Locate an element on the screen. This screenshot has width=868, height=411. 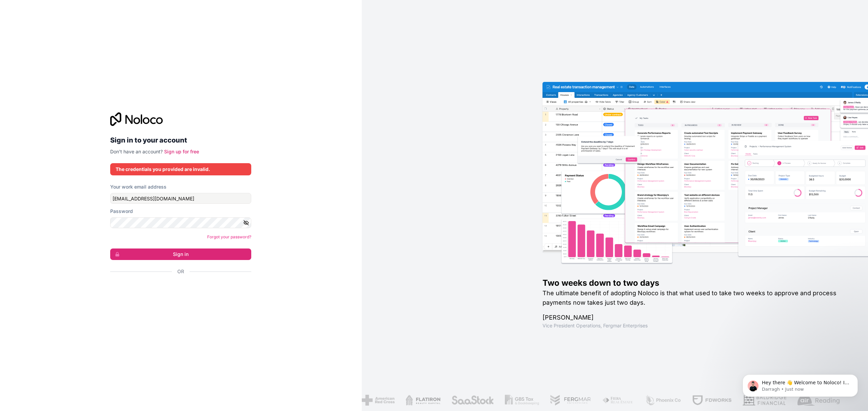
p: Message from Darragh, sent Just now is located at coordinates (73, 29).